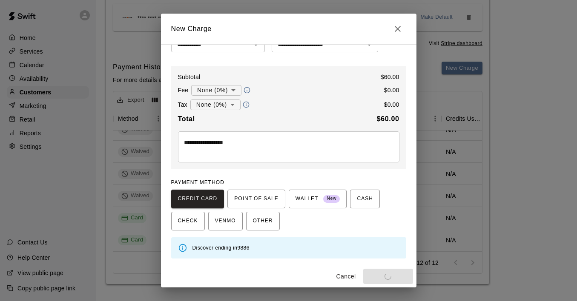 Image resolution: width=577 pixels, height=301 pixels. What do you see at coordinates (225, 221) in the screenshot?
I see `button: VENMO` at bounding box center [225, 221].